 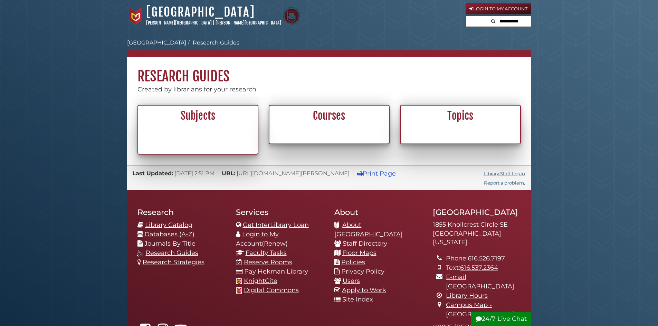 I want to click on a: Site Index, so click(x=358, y=300).